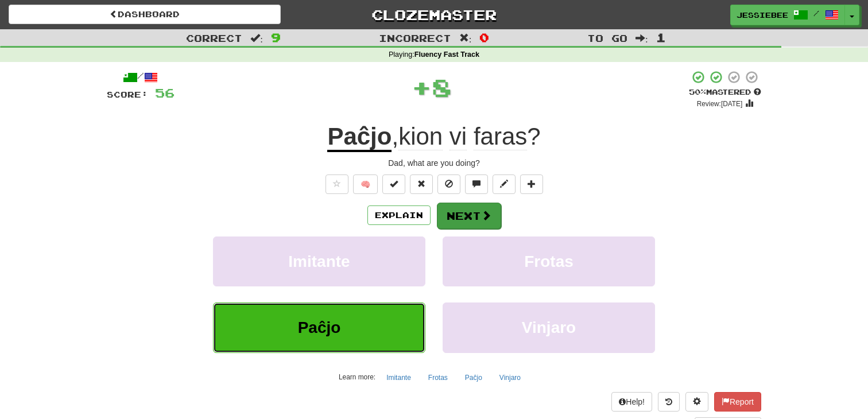  I want to click on span: Paĉjo, so click(319, 327).